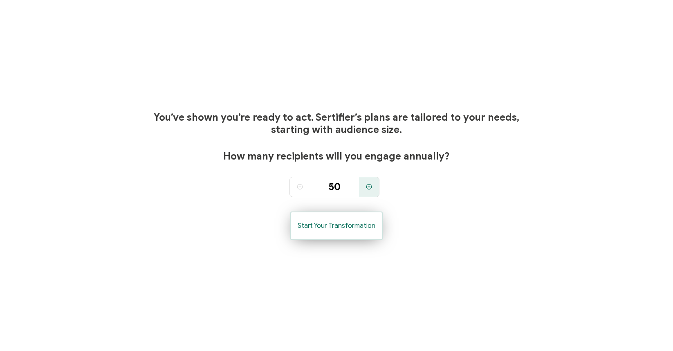 This screenshot has height=351, width=673. What do you see at coordinates (337, 226) in the screenshot?
I see `button: Start Your Transformation` at bounding box center [337, 226].